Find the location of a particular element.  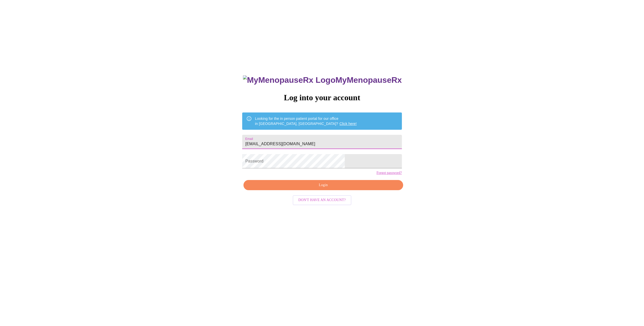

span: Login is located at coordinates (323, 185).